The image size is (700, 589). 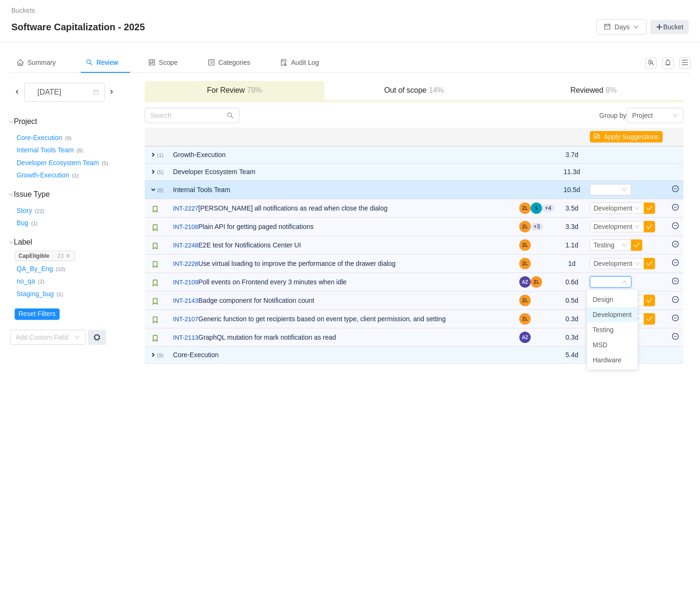 I want to click on a: INT-2109, so click(x=186, y=283).